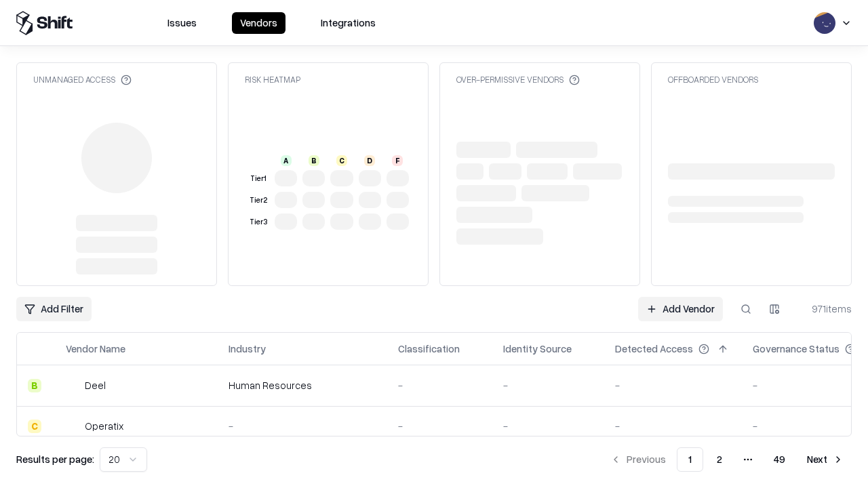 Image resolution: width=868 pixels, height=488 pixels. I want to click on div: Human Resources, so click(302, 385).